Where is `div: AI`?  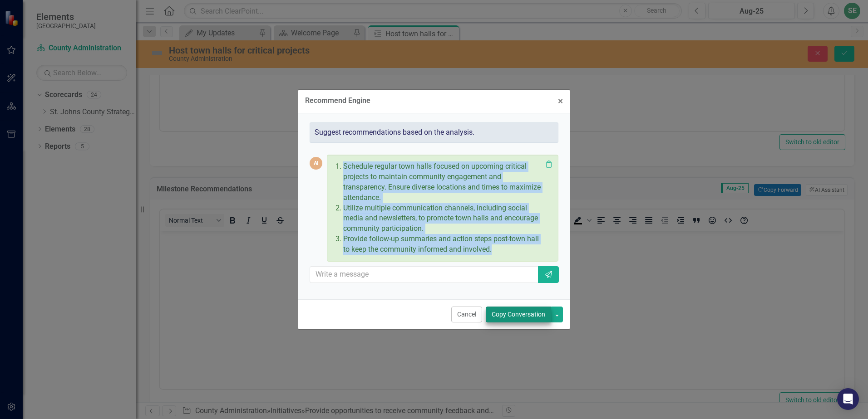 div: AI is located at coordinates (316, 163).